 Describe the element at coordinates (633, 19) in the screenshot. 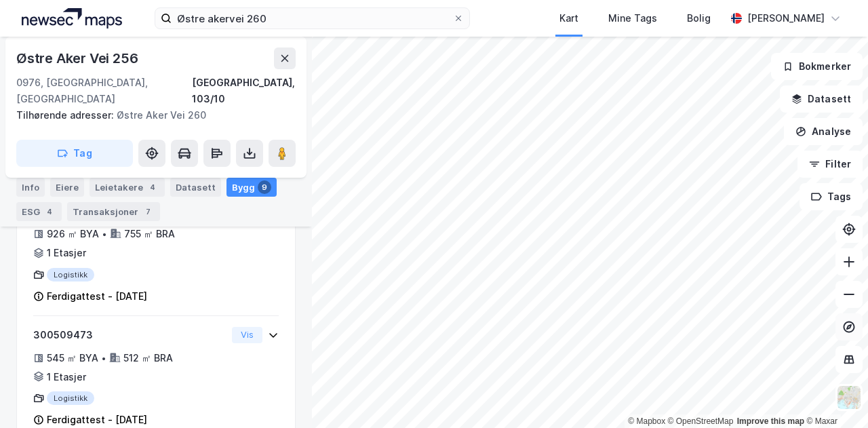

I see `div: Mine Tags` at that location.